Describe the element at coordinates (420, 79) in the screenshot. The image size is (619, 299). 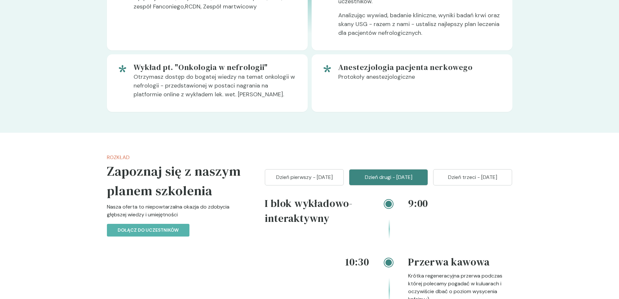
I see `p: Protokoły anestezjologiczne` at that location.